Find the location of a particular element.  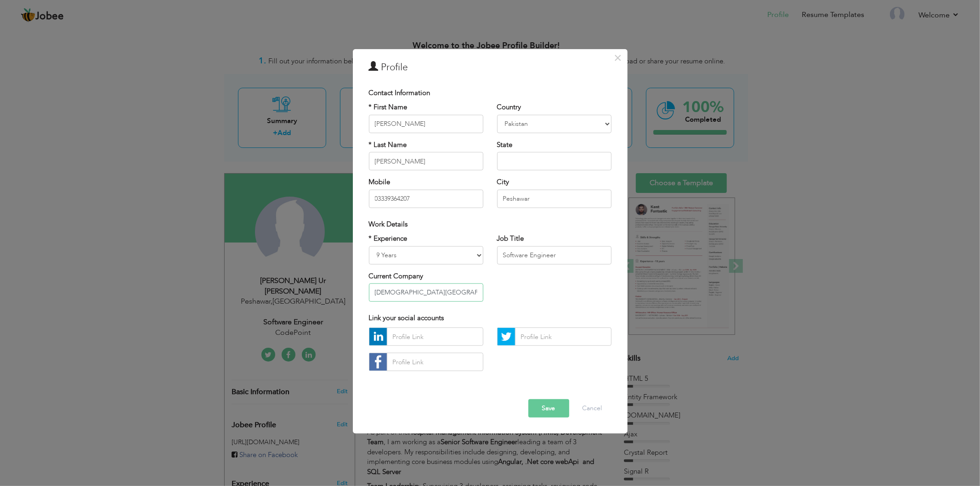

button: Close is located at coordinates (618, 58).